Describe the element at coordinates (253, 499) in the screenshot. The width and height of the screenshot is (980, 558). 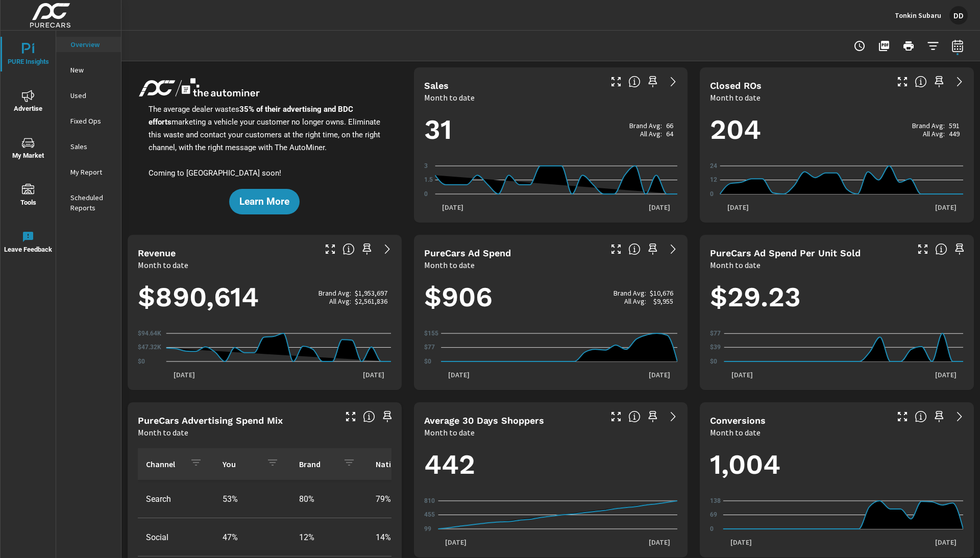
I see `td: 53%` at that location.